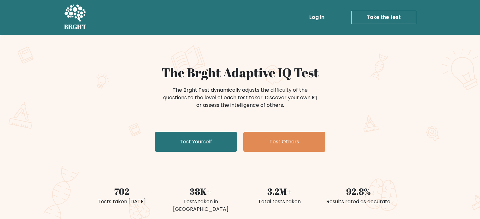  I want to click on a: BRGHT, so click(75, 17).